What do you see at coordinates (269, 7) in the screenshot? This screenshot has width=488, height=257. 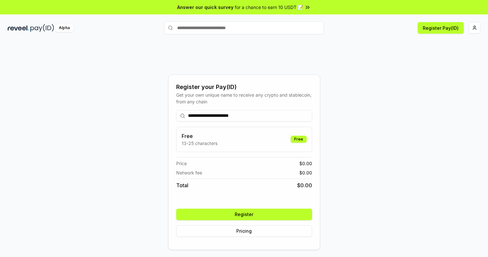 I see `span: for a chance to earn 10 USDT 📝` at bounding box center [269, 7].